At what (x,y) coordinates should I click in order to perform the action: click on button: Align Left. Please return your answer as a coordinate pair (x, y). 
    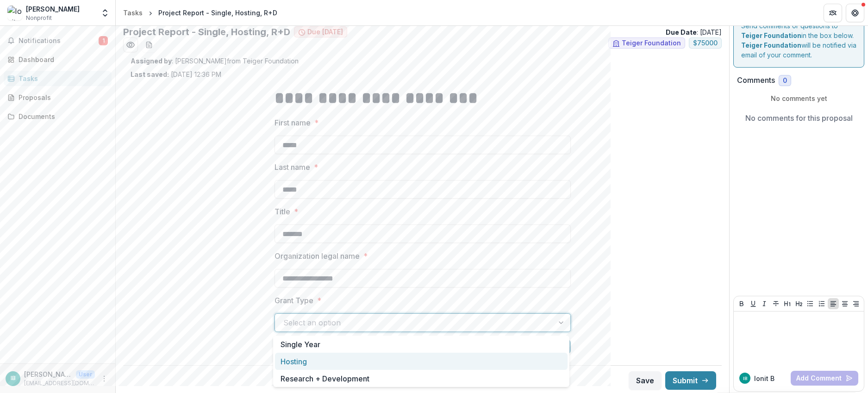
    Looking at the image, I should click on (833, 304).